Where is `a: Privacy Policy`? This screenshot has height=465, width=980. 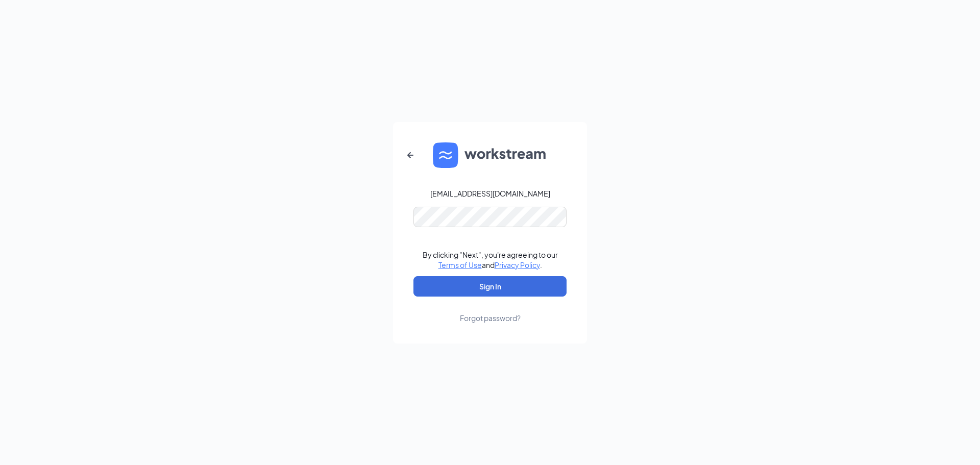
a: Privacy Policy is located at coordinates (517, 265).